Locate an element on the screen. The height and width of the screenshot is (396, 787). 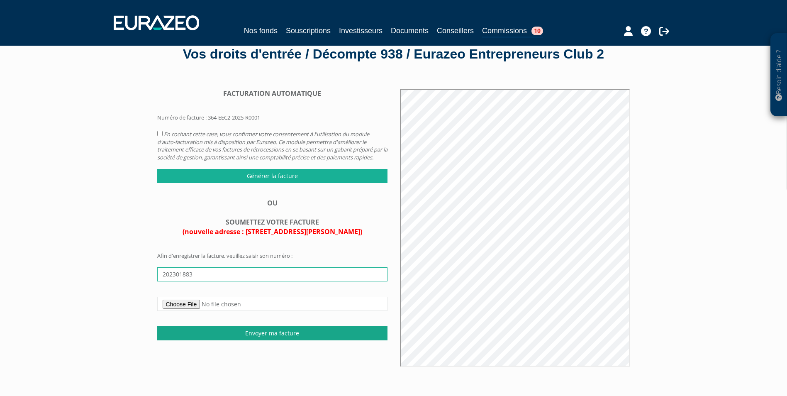
div: Vos droits d'entrée / Décompte 938 / Eurazeo Entrepreneurs Club 2 is located at coordinates (394, 54).